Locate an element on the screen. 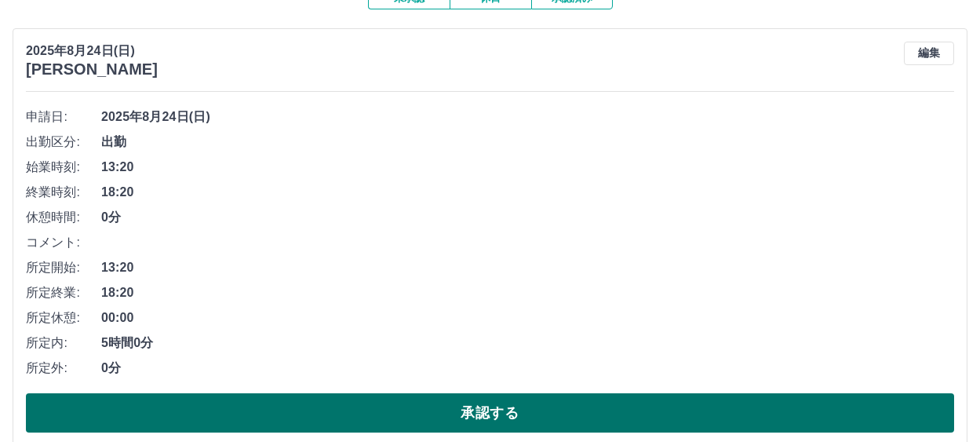 This screenshot has width=980, height=442. span: コメント: is located at coordinates (64, 243).